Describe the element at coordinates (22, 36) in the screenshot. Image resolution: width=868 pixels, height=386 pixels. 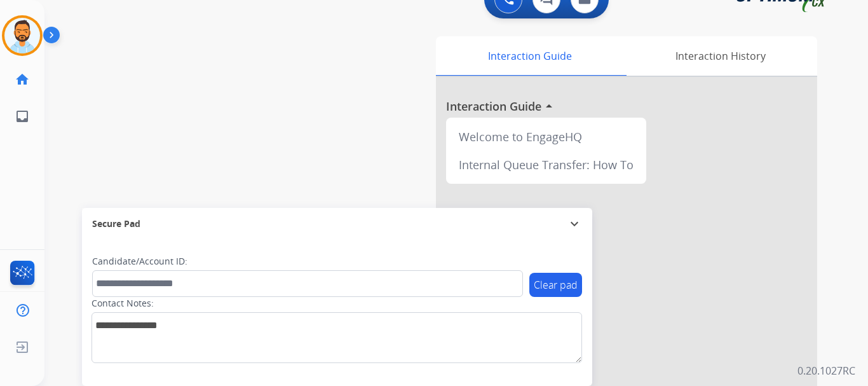
I see `img: avatar` at that location.